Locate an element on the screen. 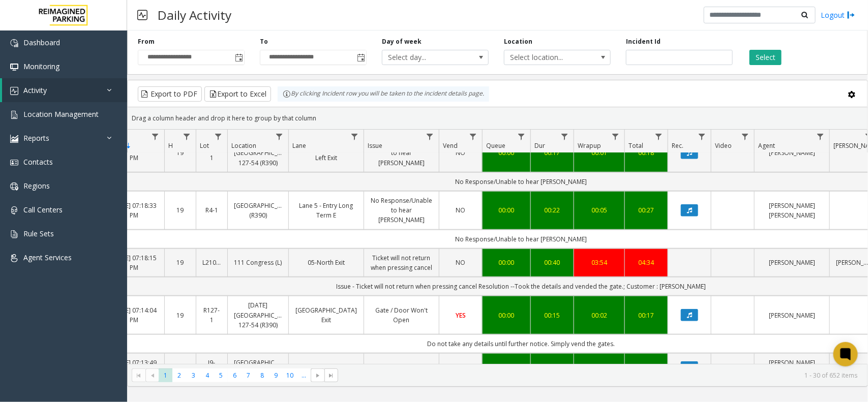 The width and height of the screenshot is (868, 402). a: Vend Filter Menu is located at coordinates (473, 136).